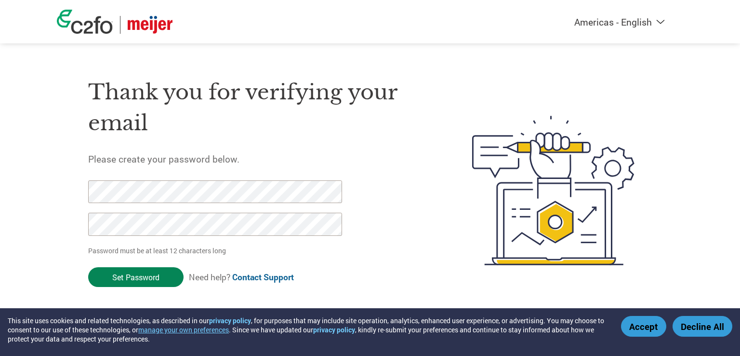  I want to click on h5: Please create your password below., so click(257, 159).